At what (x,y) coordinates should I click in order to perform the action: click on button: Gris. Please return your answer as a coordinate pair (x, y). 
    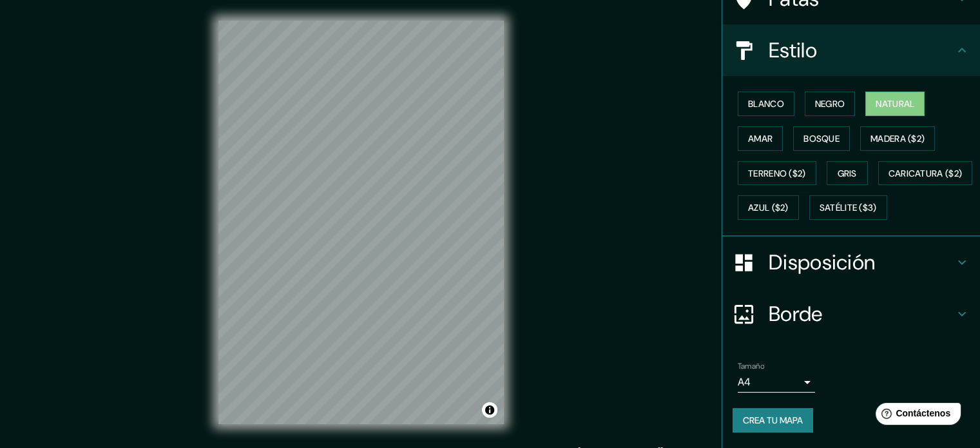
    Looking at the image, I should click on (847, 173).